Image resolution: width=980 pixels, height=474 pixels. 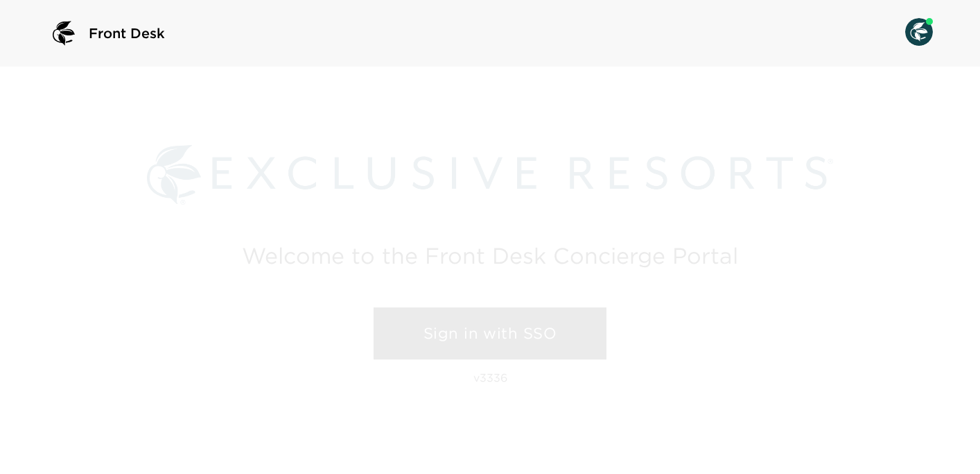 I want to click on img: User, so click(x=919, y=32).